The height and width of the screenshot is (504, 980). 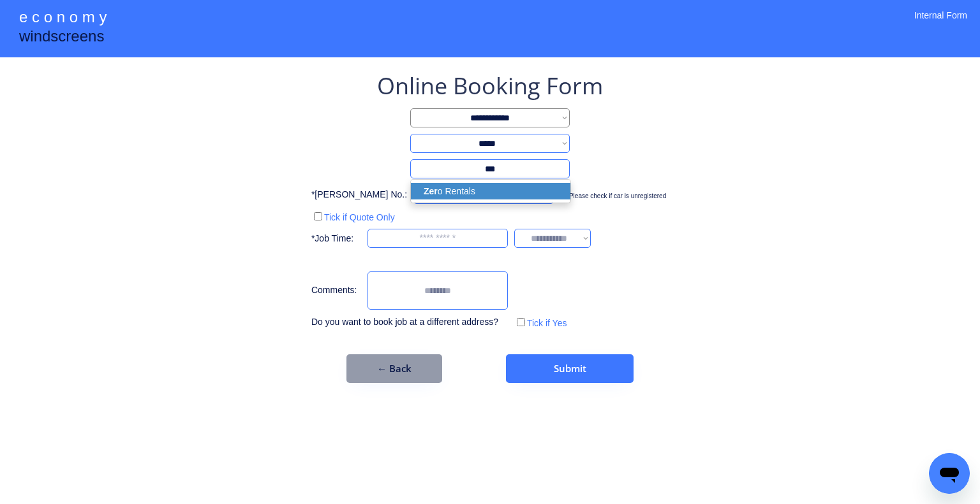 What do you see at coordinates (410, 323) in the screenshot?
I see `div: Do you want to book job at a different address?` at bounding box center [410, 323].